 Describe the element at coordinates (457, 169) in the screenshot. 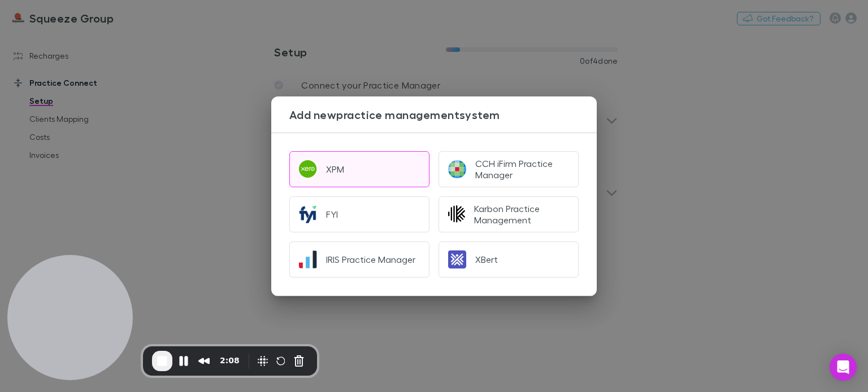

I see `img: CCH iFirm Practice Manager's Logo` at that location.